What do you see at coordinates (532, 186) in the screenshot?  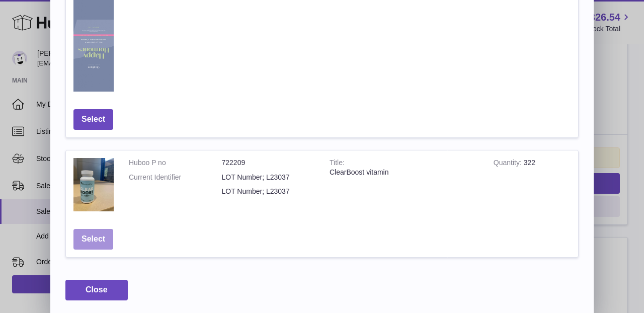 I see `td: 322` at bounding box center [532, 186].